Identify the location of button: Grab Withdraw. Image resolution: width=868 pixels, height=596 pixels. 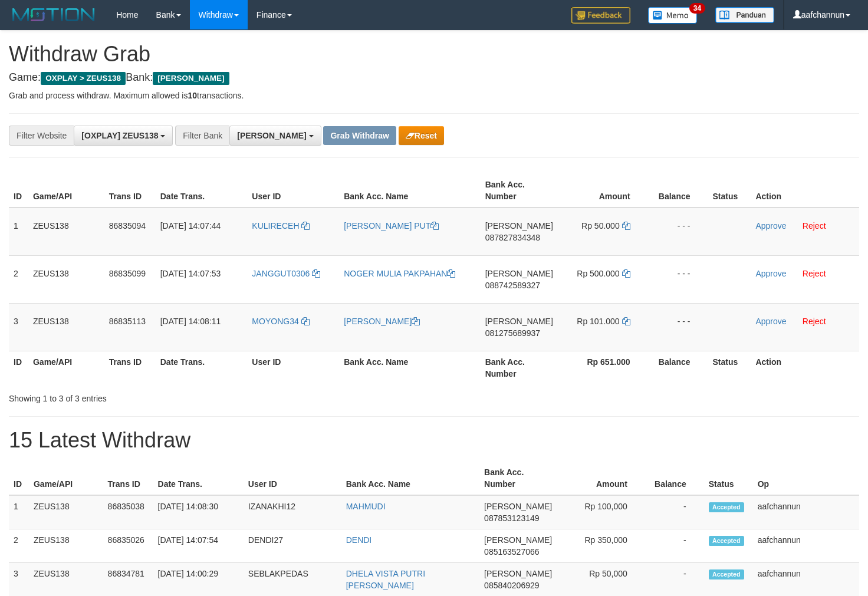
(359, 135).